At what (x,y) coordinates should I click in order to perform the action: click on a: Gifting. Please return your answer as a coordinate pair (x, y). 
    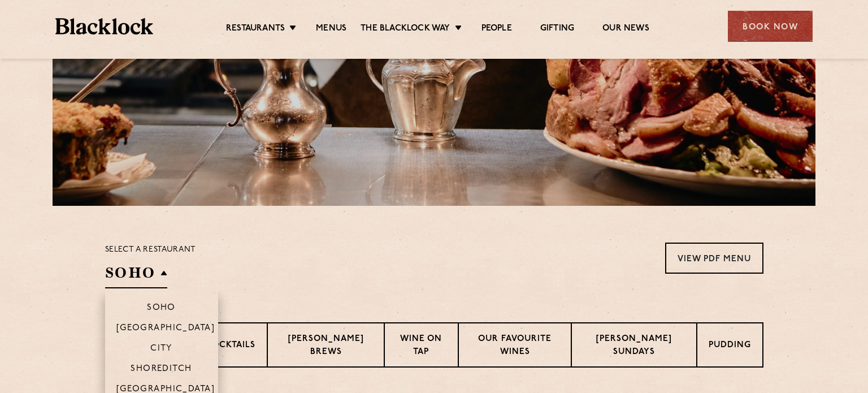
    Looking at the image, I should click on (557, 30).